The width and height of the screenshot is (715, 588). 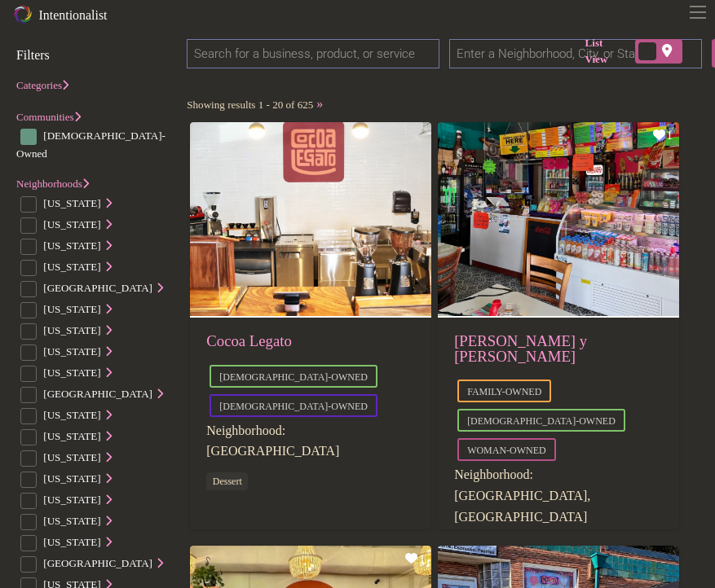 I want to click on input: Enter a Neighborhood, City, or State, so click(x=575, y=54).